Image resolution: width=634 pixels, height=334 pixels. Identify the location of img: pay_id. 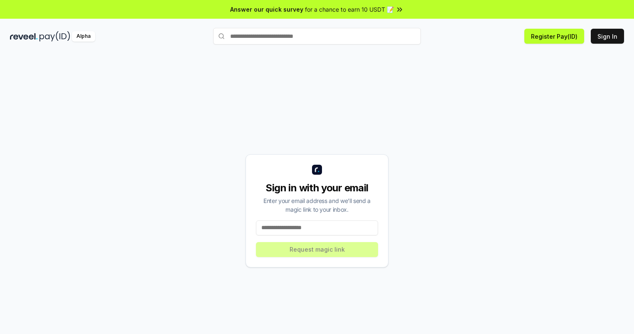
(55, 36).